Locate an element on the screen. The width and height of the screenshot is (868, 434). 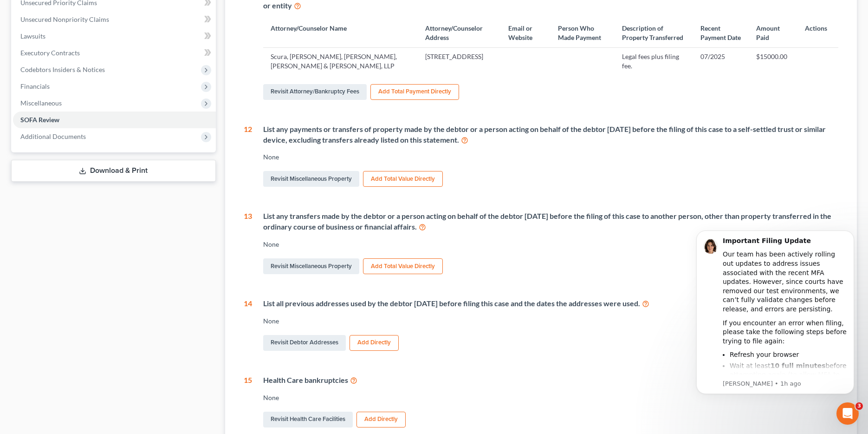
a: Revisit Debtor Addresses is located at coordinates (304, 343).